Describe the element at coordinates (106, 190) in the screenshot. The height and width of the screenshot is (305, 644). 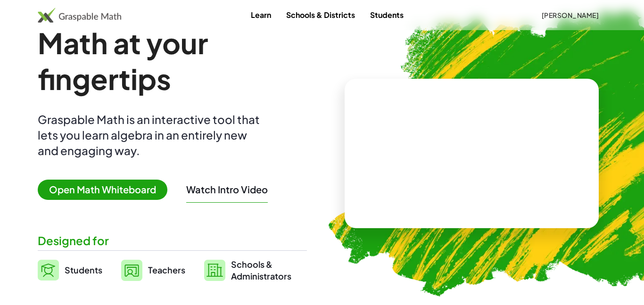
I see `a: Open Math Whiteboard` at that location.